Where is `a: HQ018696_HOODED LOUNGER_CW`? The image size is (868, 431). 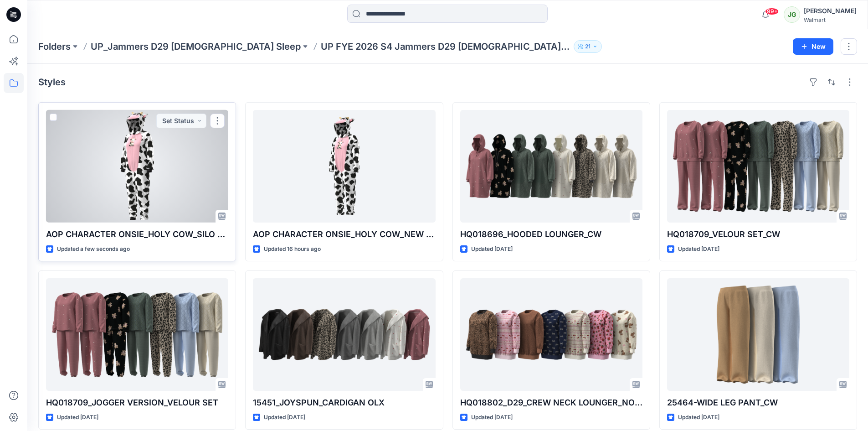 a: HQ018696_HOODED LOUNGER_CW is located at coordinates (551, 166).